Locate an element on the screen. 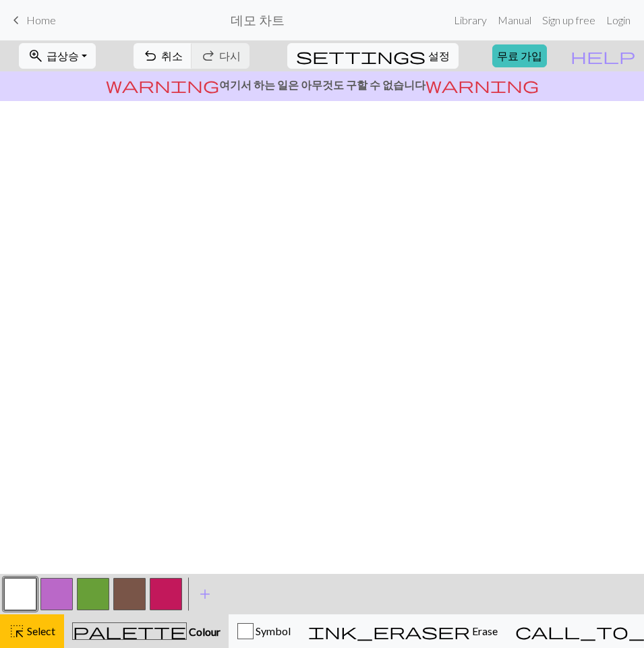  span: zoom_in is located at coordinates (36, 56).